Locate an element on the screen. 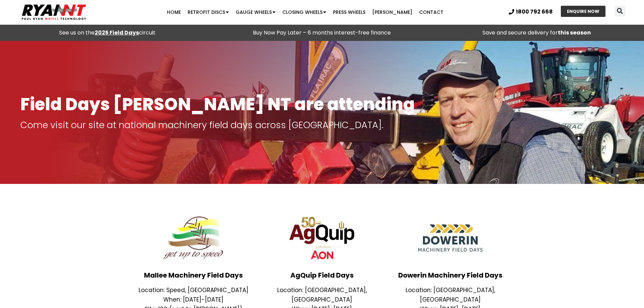  strong: 2025 Field Days is located at coordinates (116, 32).